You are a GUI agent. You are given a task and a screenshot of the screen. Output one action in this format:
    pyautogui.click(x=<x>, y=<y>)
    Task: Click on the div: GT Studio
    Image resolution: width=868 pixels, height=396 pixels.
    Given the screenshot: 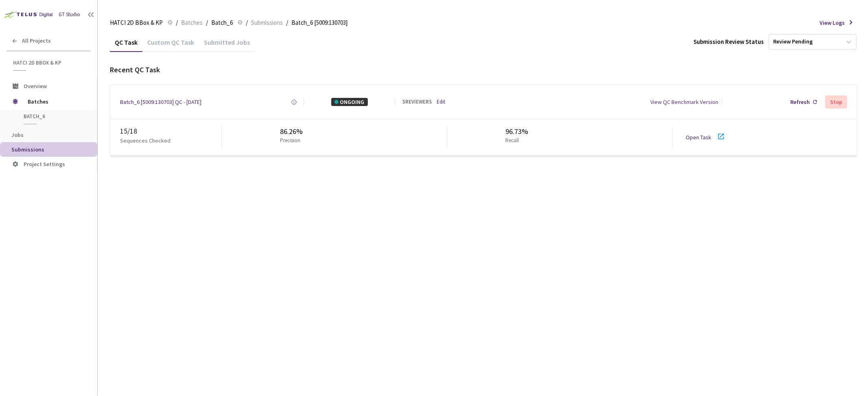 What is the action you would take?
    pyautogui.click(x=69, y=15)
    